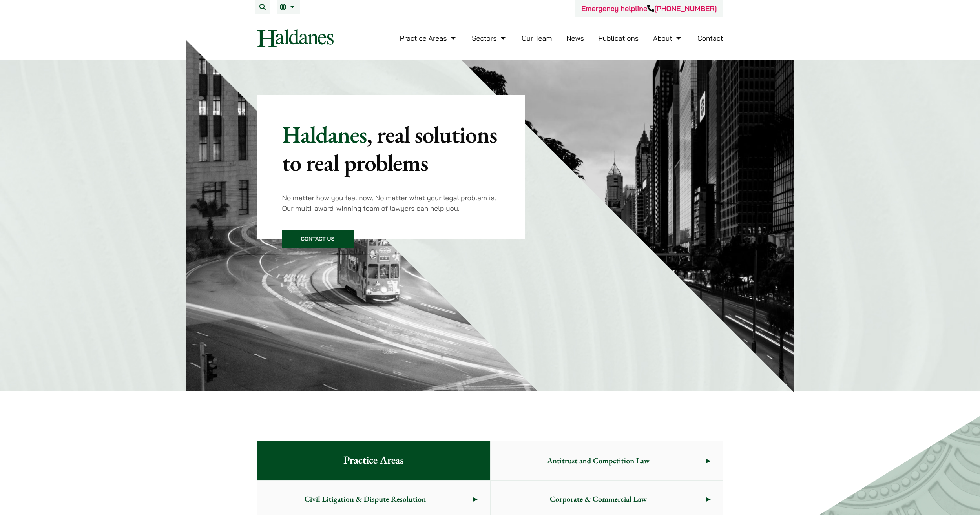  Describe the element at coordinates (536, 38) in the screenshot. I see `a: Our Team` at that location.